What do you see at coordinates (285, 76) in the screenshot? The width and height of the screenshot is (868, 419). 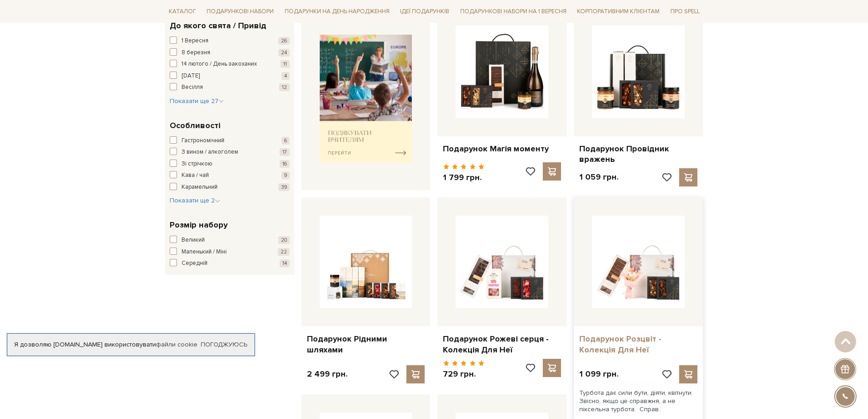 I see `span: 4` at bounding box center [285, 76].